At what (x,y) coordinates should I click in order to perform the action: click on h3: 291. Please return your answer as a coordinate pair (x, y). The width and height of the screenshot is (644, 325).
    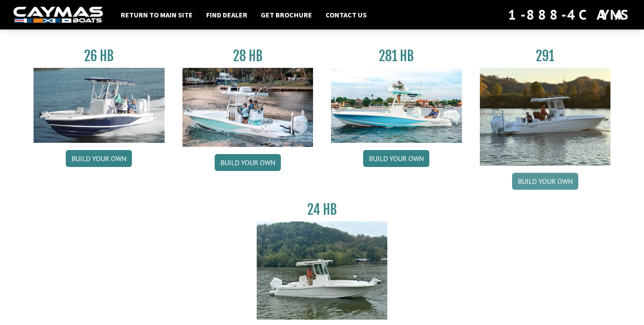
    Looking at the image, I should click on (545, 56).